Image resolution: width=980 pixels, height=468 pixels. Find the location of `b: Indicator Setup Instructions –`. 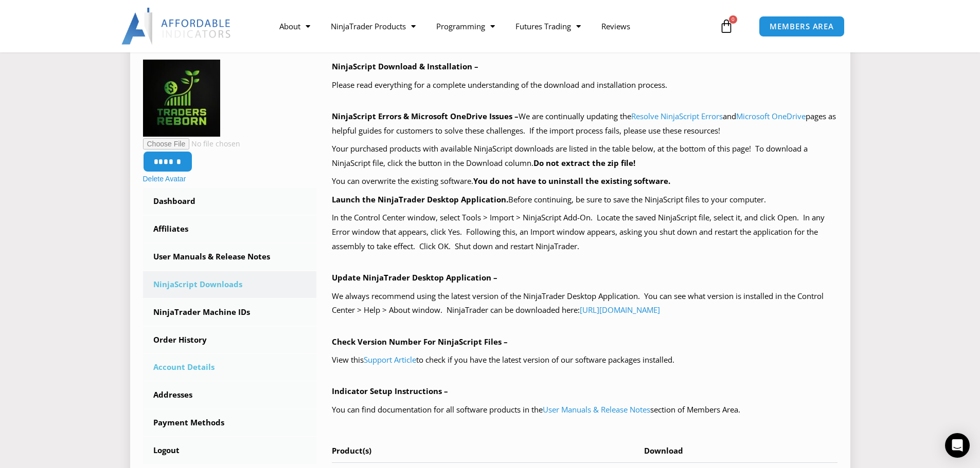

b: Indicator Setup Instructions – is located at coordinates (390, 391).